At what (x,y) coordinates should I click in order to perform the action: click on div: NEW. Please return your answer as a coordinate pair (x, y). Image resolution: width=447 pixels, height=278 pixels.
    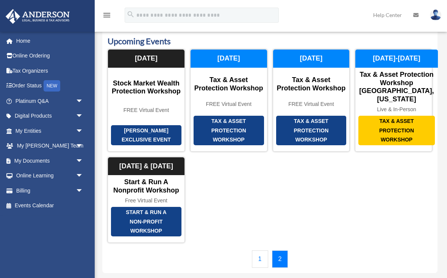
    Looking at the image, I should click on (52, 86).